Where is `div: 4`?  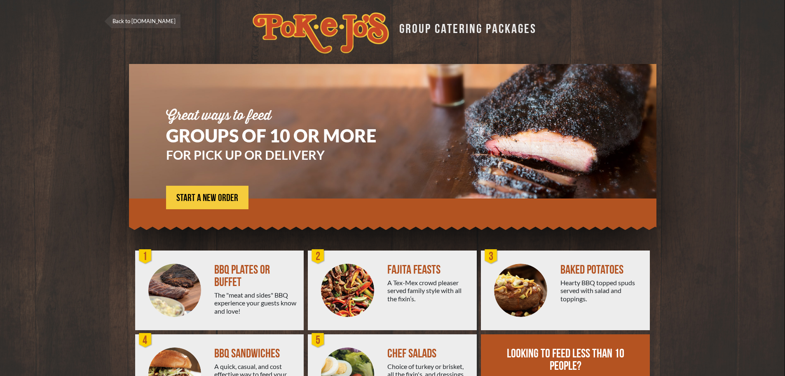 div: 4 is located at coordinates (146, 340).